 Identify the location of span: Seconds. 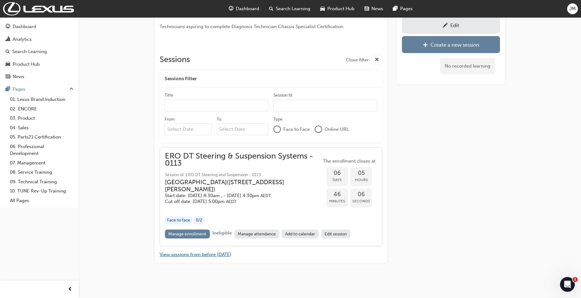
(361, 201).